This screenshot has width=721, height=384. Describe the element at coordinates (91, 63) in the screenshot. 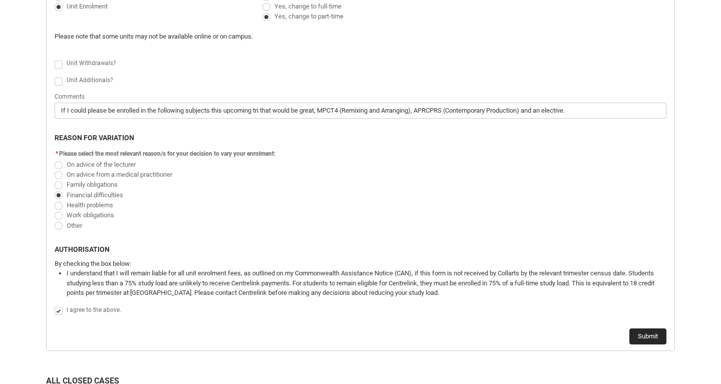

I see `span: Unit Withdrawals?` at that location.